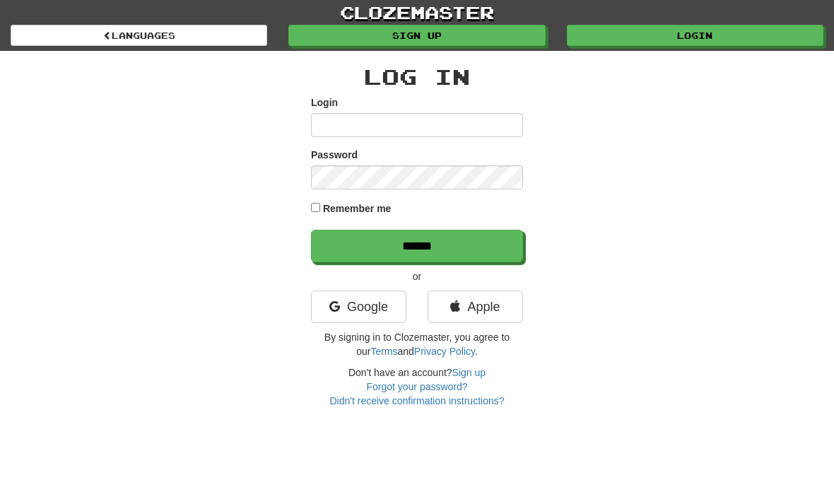 The image size is (834, 504). Describe the element at coordinates (417, 401) in the screenshot. I see `a: Didn't receive confirmation instructions?` at that location.